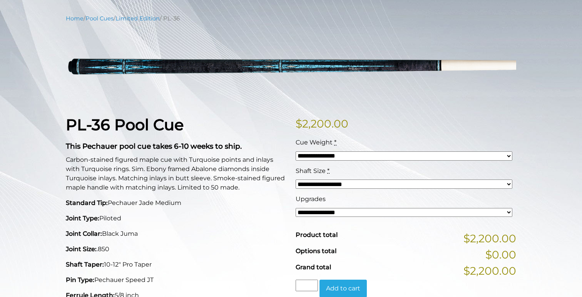 The image size is (582, 297). Describe the element at coordinates (154, 146) in the screenshot. I see `strong: This Pechauer pool cue takes 6-10 weeks to ship.` at that location.